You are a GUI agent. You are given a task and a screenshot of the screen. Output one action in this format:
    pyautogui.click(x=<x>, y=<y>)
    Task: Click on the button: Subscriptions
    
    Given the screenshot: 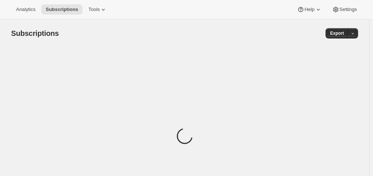 What is the action you would take?
    pyautogui.click(x=62, y=9)
    